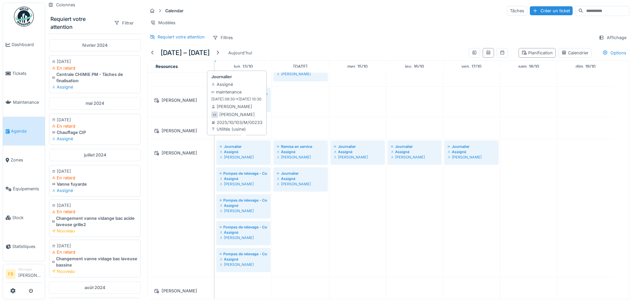  Describe the element at coordinates (240, 53) in the screenshot. I see `div: Aujourd'hui` at that location.